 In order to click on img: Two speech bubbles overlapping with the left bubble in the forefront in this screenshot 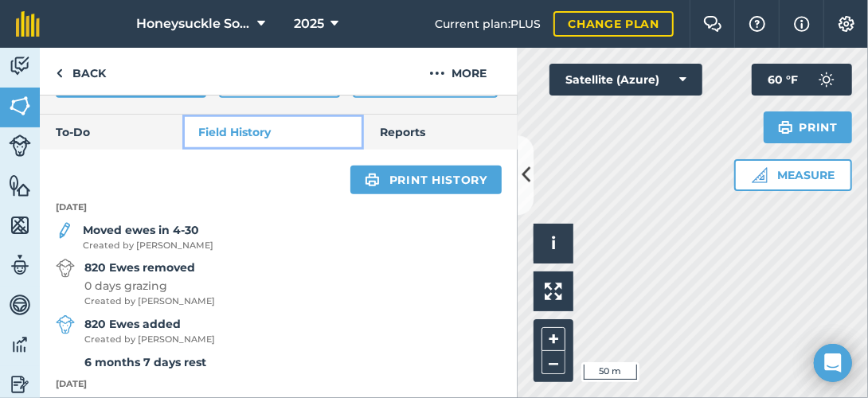, I will do `click(713, 24)`.